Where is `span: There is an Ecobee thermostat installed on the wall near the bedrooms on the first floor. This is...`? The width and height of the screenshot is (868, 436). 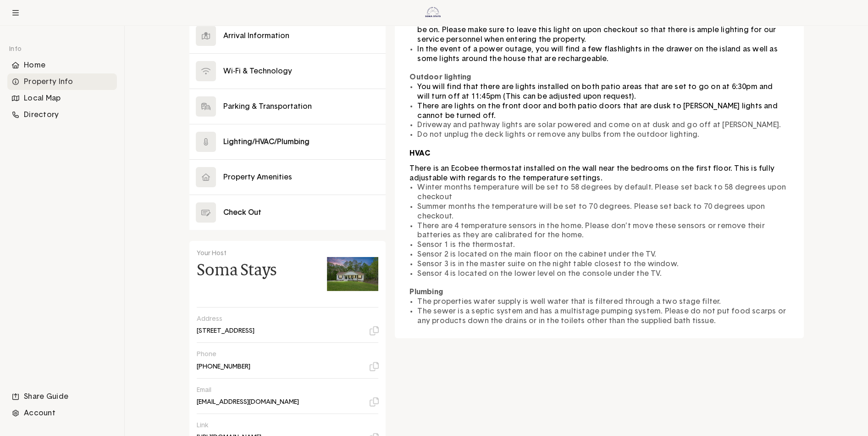
span: There is an Ecobee thermostat installed on the wall near the bedrooms on the first floor. This is... is located at coordinates (593, 173).